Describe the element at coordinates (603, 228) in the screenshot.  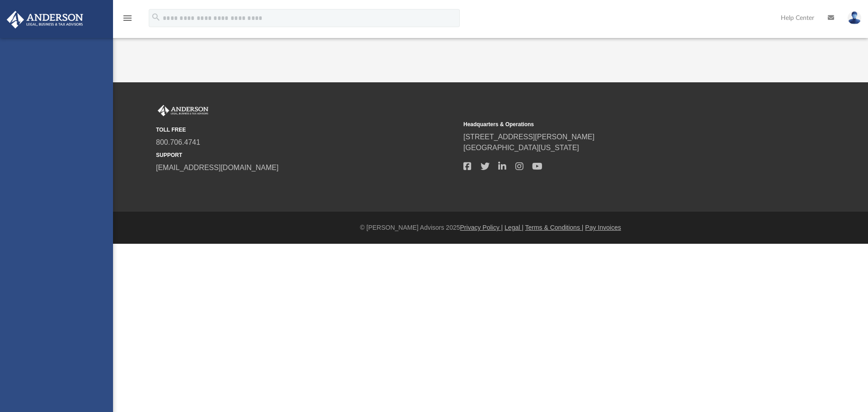
I see `a: Pay Invoices` at that location.